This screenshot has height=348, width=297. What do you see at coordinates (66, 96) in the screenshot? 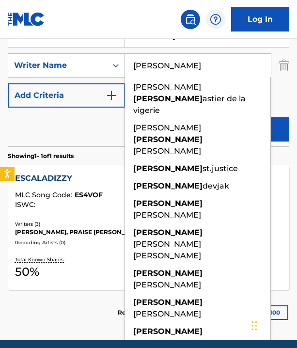
I see `button: Add Criteria` at bounding box center [66, 96].